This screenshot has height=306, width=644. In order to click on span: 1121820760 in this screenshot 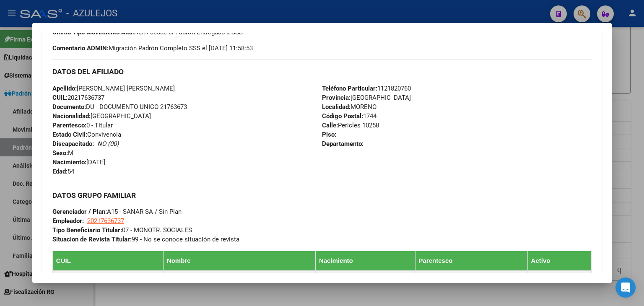, I will do `click(366, 88)`.